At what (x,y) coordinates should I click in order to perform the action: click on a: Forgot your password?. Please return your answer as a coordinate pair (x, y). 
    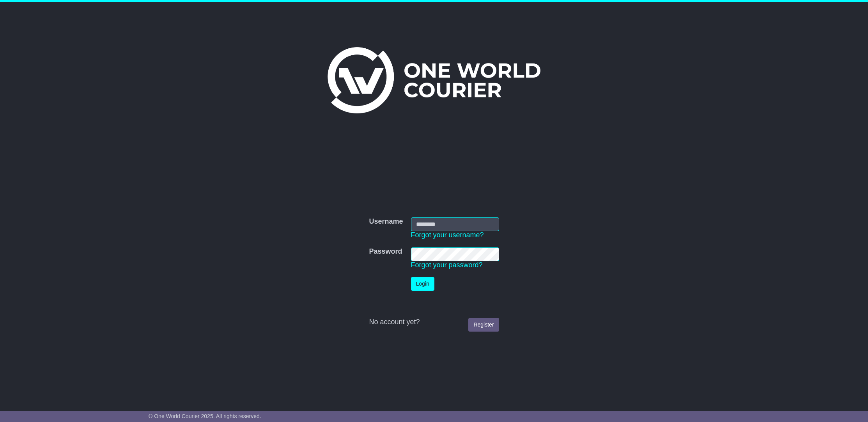
    Looking at the image, I should click on (447, 265).